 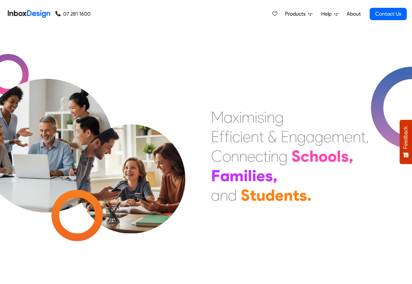 What do you see at coordinates (328, 14) in the screenshot?
I see `span: Help` at bounding box center [328, 14].